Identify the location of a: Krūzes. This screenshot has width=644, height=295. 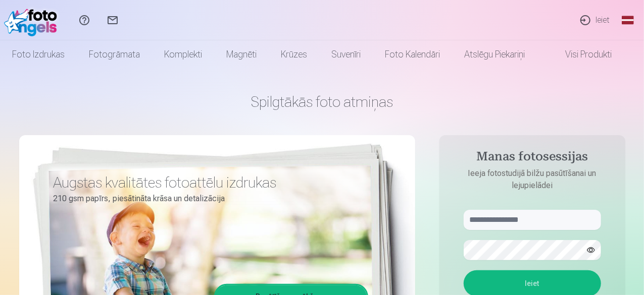
(294, 54).